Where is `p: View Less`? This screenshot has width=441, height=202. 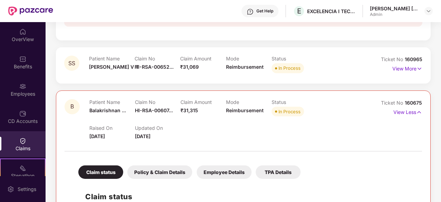 p: View Less is located at coordinates (407, 111).